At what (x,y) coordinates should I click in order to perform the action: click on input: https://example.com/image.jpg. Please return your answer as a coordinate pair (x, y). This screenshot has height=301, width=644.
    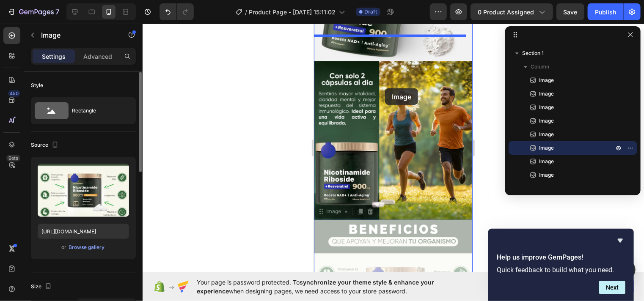
    Looking at the image, I should click on (83, 231).